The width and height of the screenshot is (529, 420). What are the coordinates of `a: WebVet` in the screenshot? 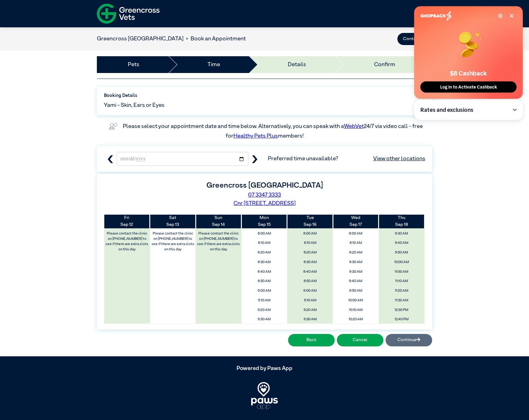 It's located at (354, 126).